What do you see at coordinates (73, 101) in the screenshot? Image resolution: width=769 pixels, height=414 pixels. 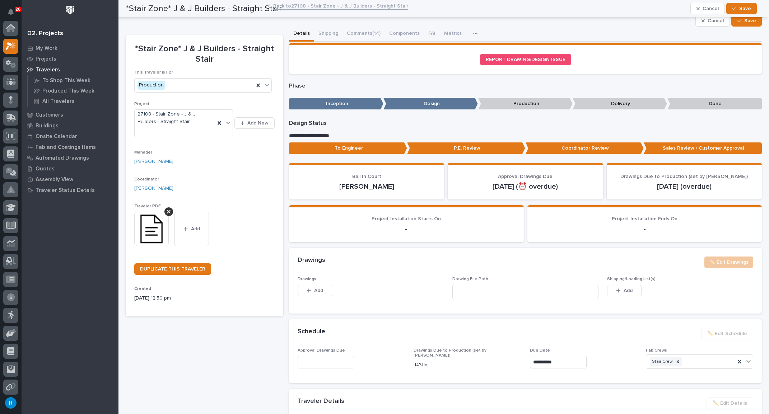 I see `a: All Travelers` at bounding box center [73, 101].